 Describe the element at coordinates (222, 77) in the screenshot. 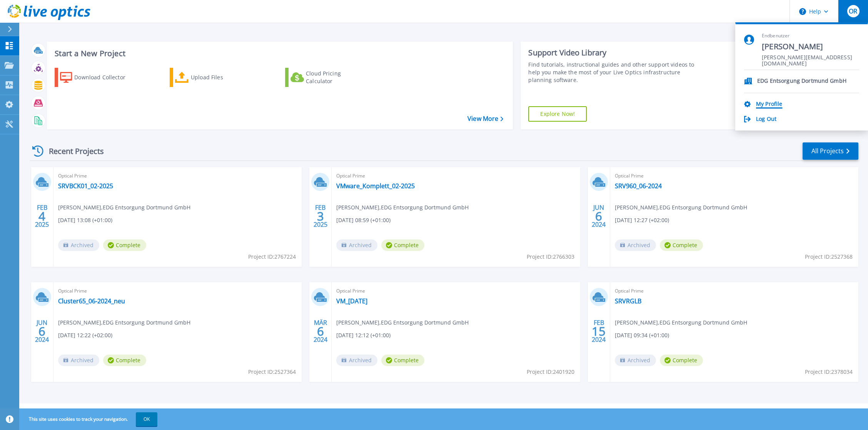

I see `div: Upload Files` at that location.